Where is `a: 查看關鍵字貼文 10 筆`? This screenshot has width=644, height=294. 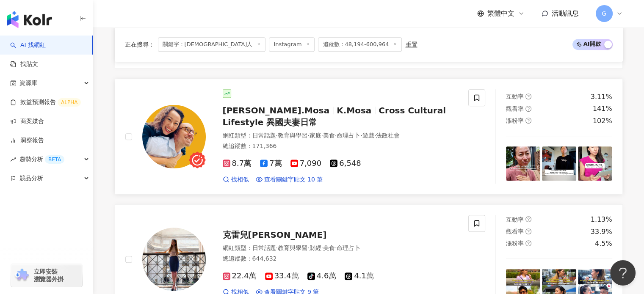 a: 查看關鍵字貼文 10 筆 is located at coordinates (289, 180).